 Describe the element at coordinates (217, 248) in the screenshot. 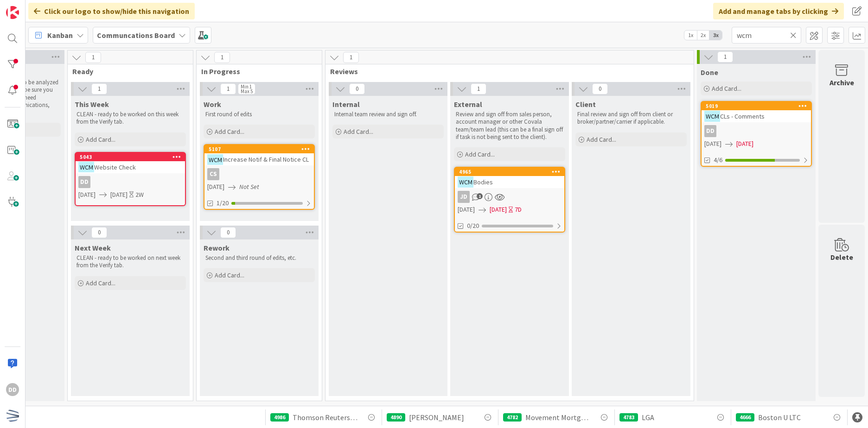

I see `span: Rework` at that location.